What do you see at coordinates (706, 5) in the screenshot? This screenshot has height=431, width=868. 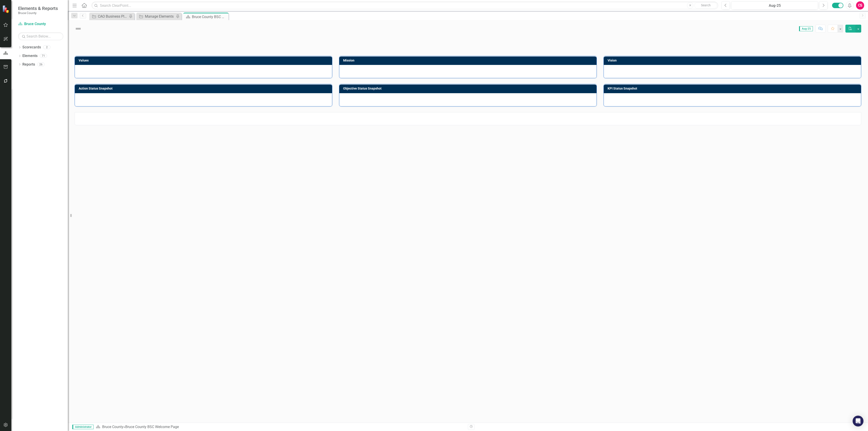 I see `span: Search` at bounding box center [706, 5].